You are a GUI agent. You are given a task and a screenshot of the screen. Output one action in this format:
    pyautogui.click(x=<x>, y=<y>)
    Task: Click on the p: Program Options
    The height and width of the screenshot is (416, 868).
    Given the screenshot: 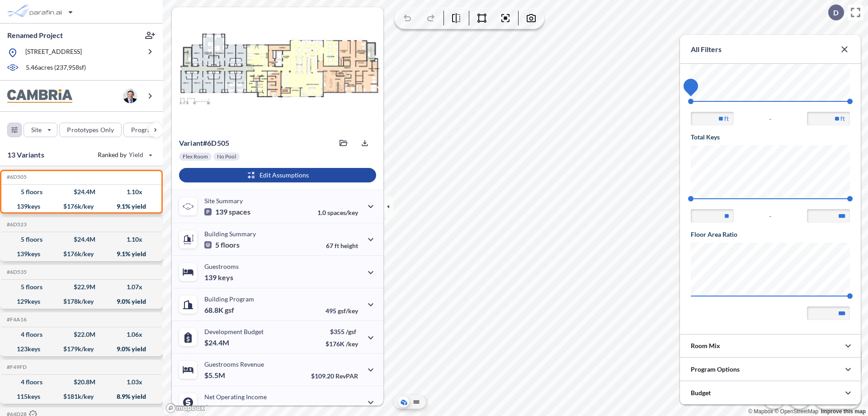 What is the action you would take?
    pyautogui.click(x=715, y=369)
    